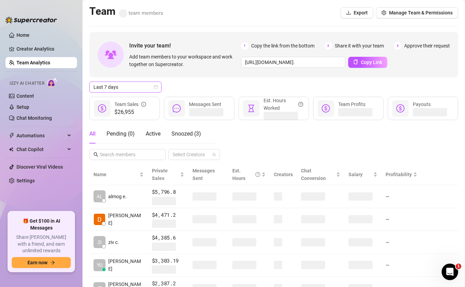 This screenshot has width=465, height=287. What do you see at coordinates (121, 134) in the screenshot?
I see `div: Pending ( 0 )` at bounding box center [121, 134].